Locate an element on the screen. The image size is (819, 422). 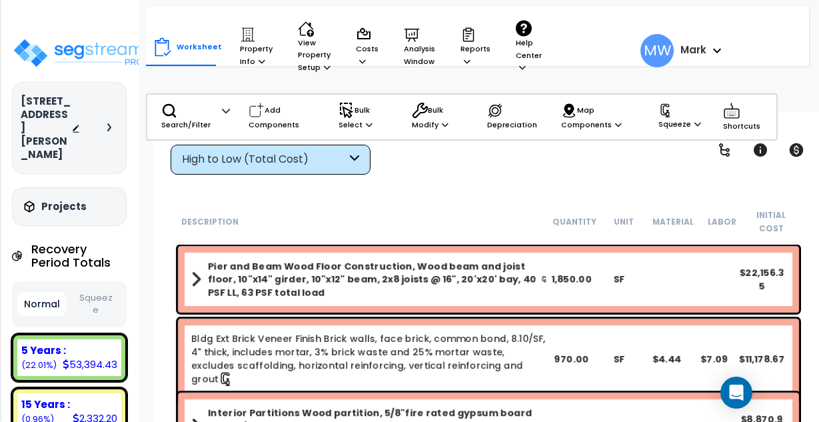
p: Analysis Window is located at coordinates (419, 47).